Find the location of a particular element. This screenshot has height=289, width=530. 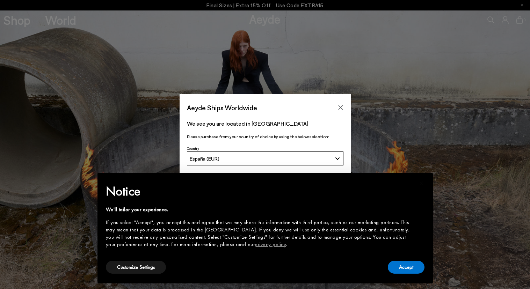

div: We'll tailor your experience. is located at coordinates (259, 209).